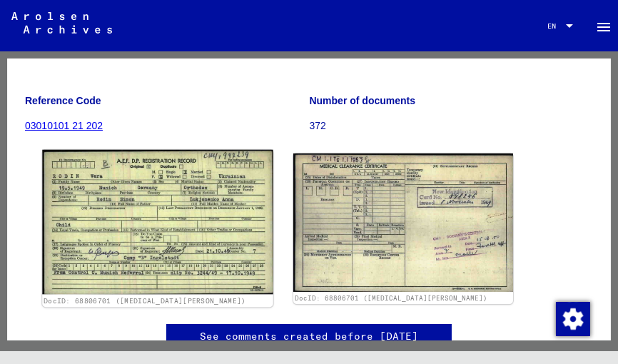 The height and width of the screenshot is (364, 618). Describe the element at coordinates (157, 222) in the screenshot. I see `img: 001.jpg` at that location.